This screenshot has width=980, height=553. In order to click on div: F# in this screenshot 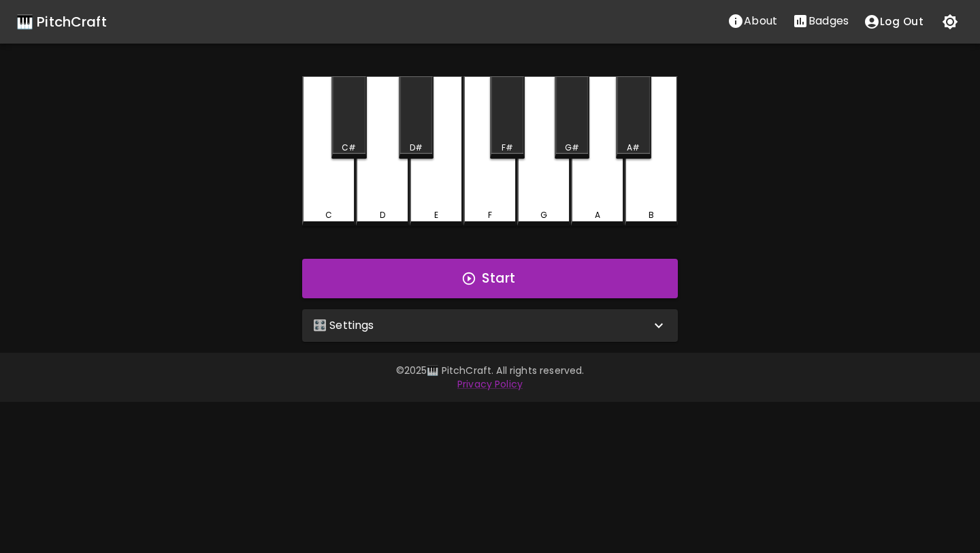, I will do `click(507, 148)`.